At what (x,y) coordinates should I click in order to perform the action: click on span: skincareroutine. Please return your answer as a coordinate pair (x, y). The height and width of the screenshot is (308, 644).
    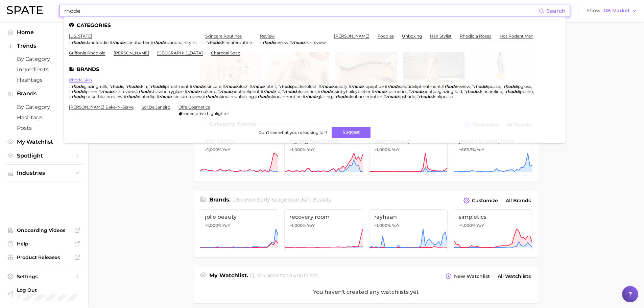
    Looking at the image, I should click on (286, 97).